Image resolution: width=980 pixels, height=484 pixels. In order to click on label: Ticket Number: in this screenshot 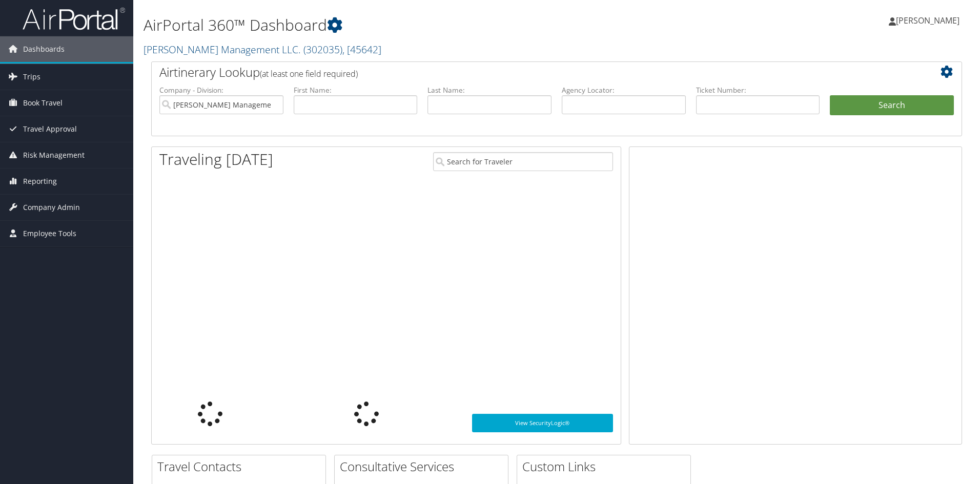, I will do `click(758, 90)`.